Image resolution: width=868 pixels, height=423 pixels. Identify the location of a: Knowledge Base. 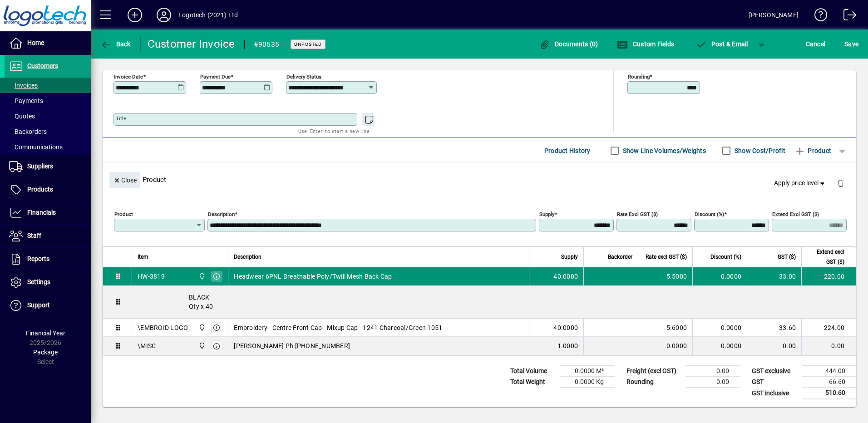
(817, 16).